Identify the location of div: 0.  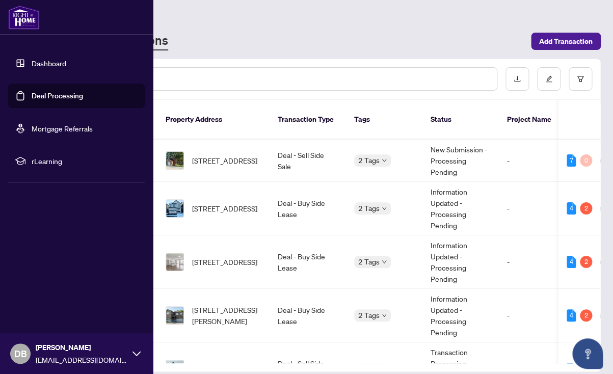
(586, 160).